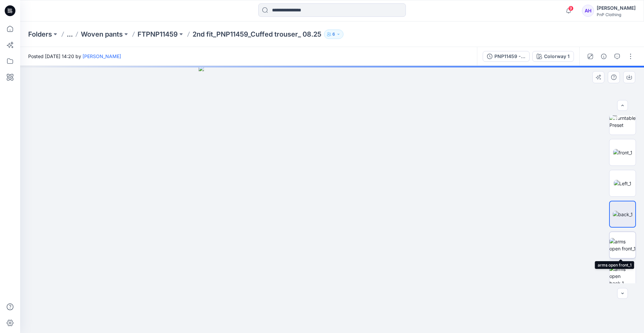 This screenshot has width=644, height=333. What do you see at coordinates (553, 56) in the screenshot?
I see `button: Colorway 1` at bounding box center [553, 56].